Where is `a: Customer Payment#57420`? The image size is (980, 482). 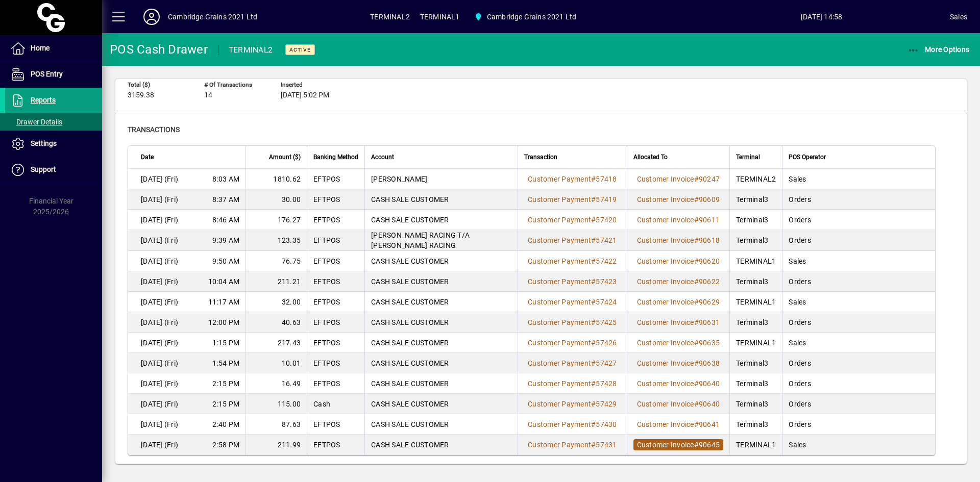
a: Customer Payment#57420 is located at coordinates (572, 220).